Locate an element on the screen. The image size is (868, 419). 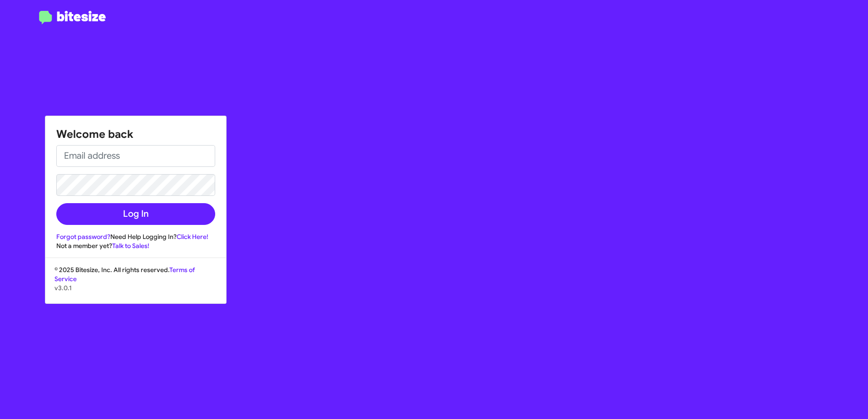
div: © 2025 Bitesize, Inc. All rights reserved. is located at coordinates (136, 285).